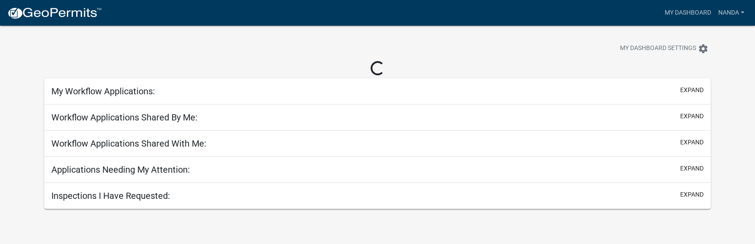 The image size is (755, 244). I want to click on a: Nanda, so click(731, 13).